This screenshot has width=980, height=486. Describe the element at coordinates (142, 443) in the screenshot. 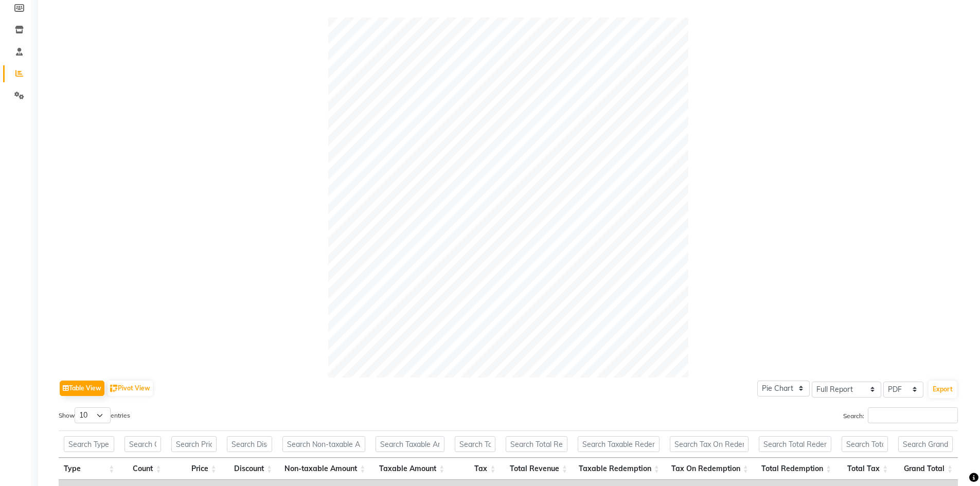

I see `input: Search Count` at that location.